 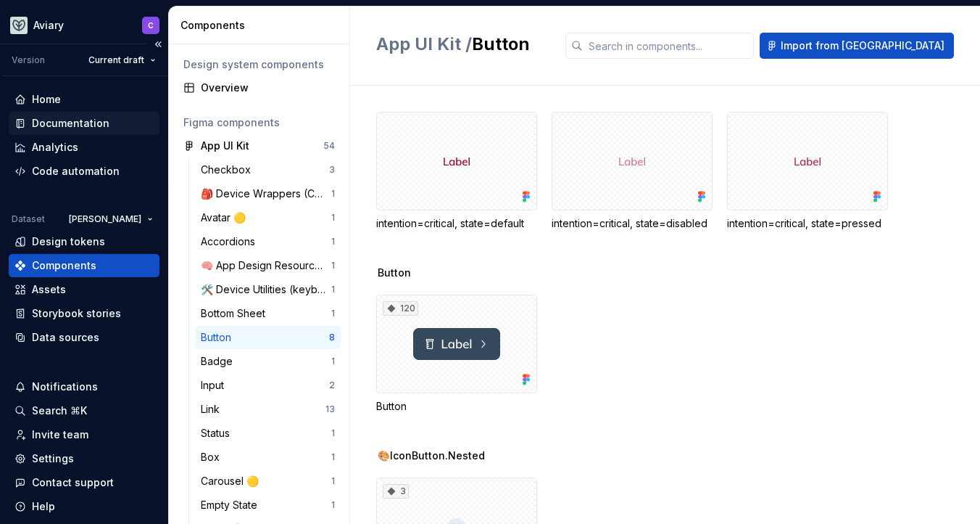 What do you see at coordinates (151, 25) in the screenshot?
I see `div: C` at bounding box center [151, 25].